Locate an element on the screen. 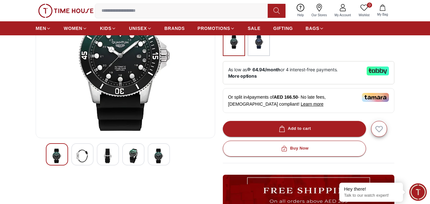  a: PROMOTIONS is located at coordinates (216, 28).